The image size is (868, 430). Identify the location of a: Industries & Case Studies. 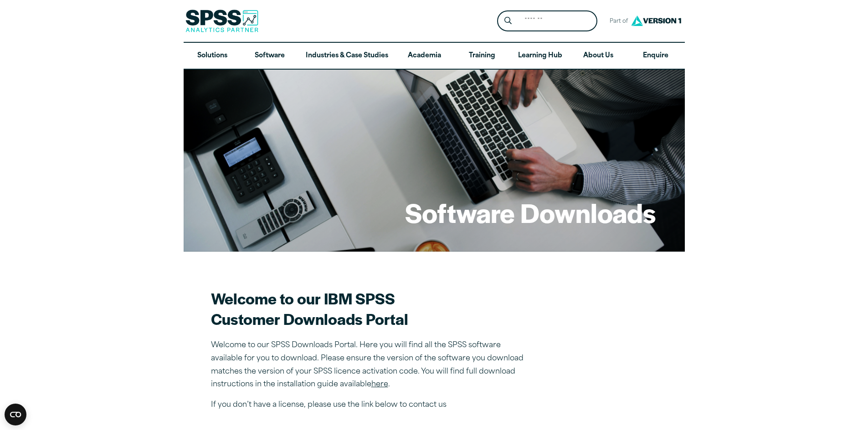
(346, 56).